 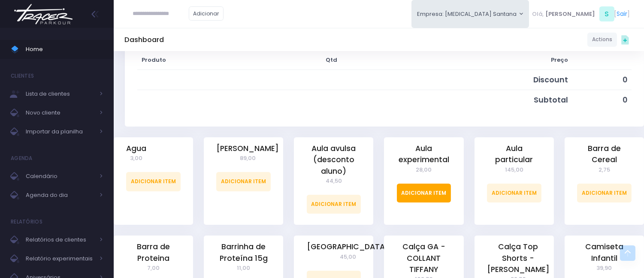 What do you see at coordinates (243, 268) in the screenshot?
I see `span: 11,00` at bounding box center [243, 268].